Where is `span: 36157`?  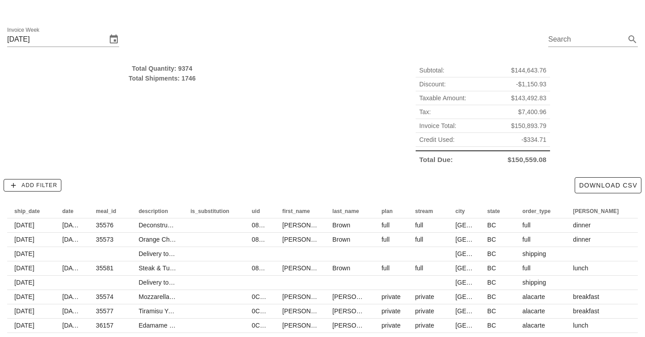
span: 36157 is located at coordinates (104, 325).